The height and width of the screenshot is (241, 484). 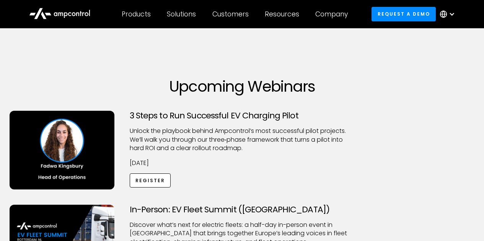 I want to click on a: Request a demo, so click(x=404, y=14).